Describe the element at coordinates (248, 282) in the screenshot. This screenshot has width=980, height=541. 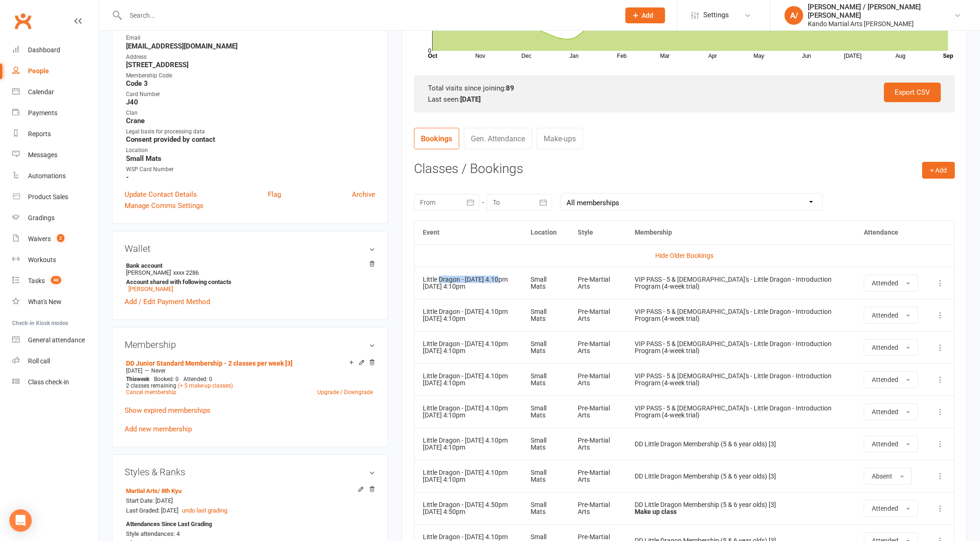
I see `strong: Account shared with following contacts` at that location.